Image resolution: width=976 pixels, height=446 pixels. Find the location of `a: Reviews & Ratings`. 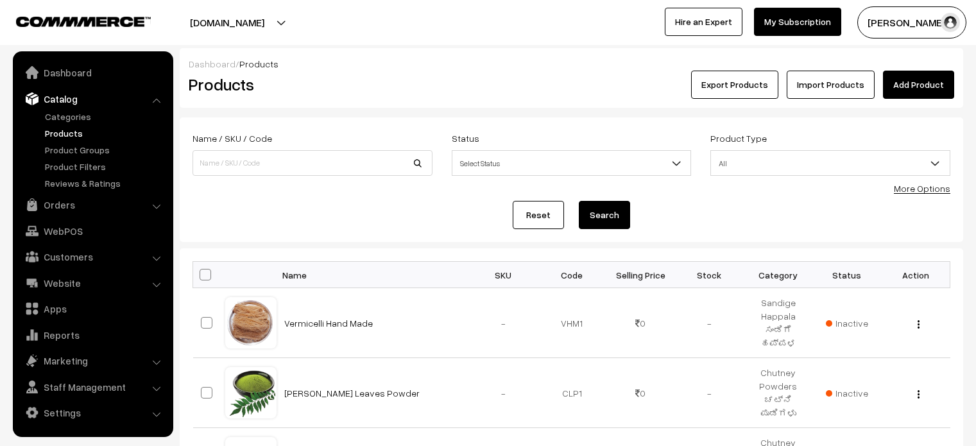

a: Reviews & Ratings is located at coordinates (105, 183).